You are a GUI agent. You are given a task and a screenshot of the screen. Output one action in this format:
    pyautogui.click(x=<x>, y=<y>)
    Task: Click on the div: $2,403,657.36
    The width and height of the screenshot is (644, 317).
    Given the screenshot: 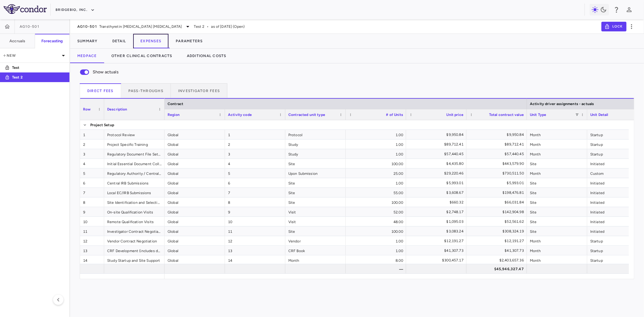 What is the action you would take?
    pyautogui.click(x=498, y=260)
    